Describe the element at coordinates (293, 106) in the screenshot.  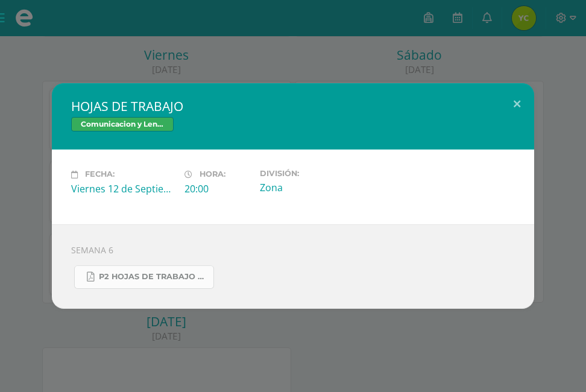
I see `h2: HOJAS DE TRABAJO` at that location.